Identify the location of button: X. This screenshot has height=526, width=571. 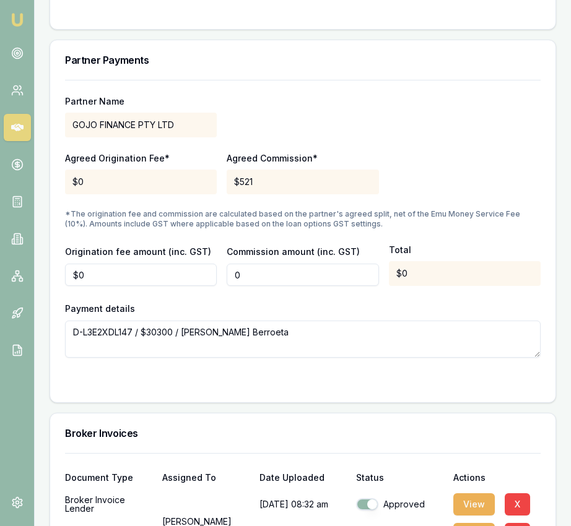
(517, 504).